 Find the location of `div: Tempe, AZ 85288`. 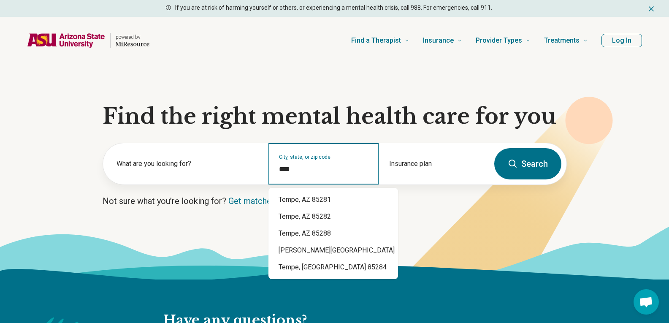

div: Tempe, AZ 85288 is located at coordinates (333, 233).